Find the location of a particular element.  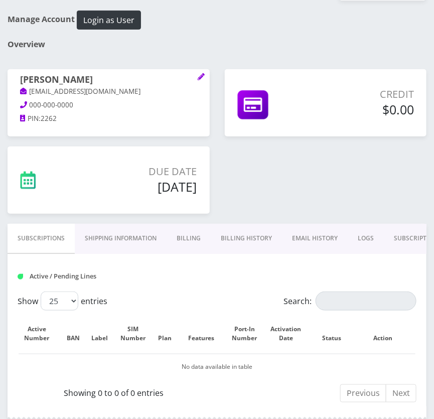

a: Billing is located at coordinates (189, 238).